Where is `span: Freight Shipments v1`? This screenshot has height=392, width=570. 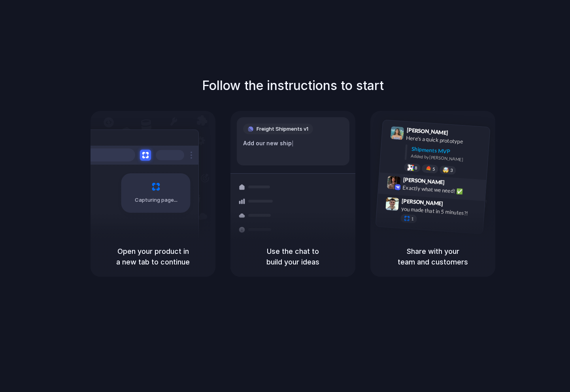
span: Freight Shipments v1 is located at coordinates (282, 129).